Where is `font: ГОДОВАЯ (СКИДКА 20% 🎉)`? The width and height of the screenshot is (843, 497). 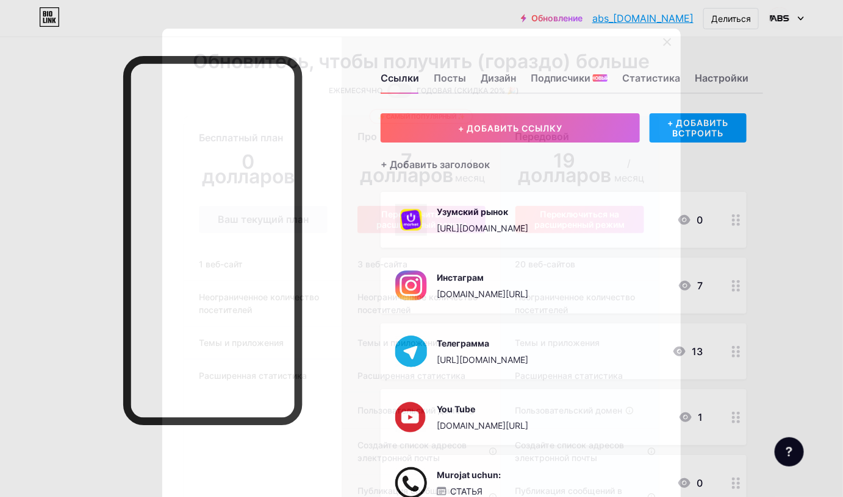
font: ГОДОВАЯ (СКИДКА 20% 🎉) is located at coordinates (468, 90).